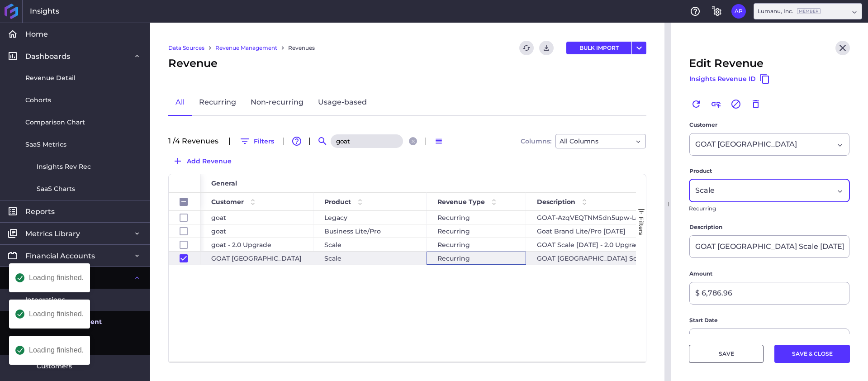 This screenshot has height=381, width=868. I want to click on input: Enter Amount, so click(770, 294).